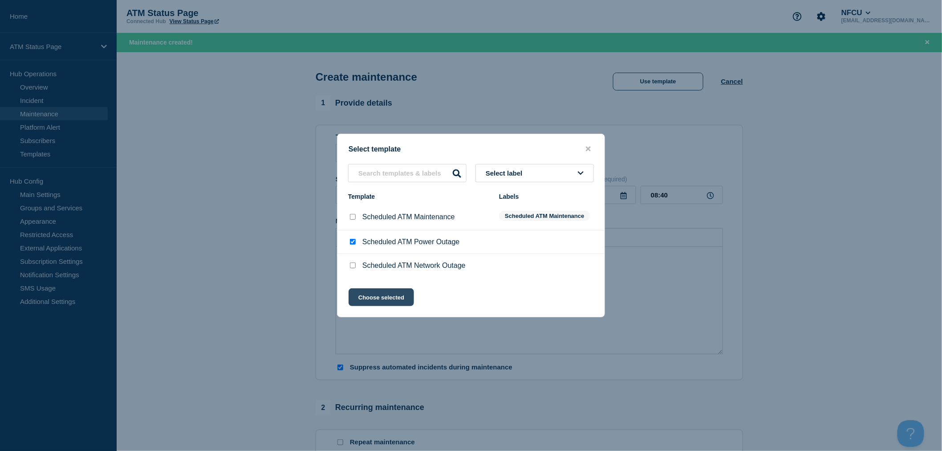 This screenshot has width=942, height=451. Describe the element at coordinates (353, 241) in the screenshot. I see `input: Scheduled ATM Power Outage checkbox` at that location.